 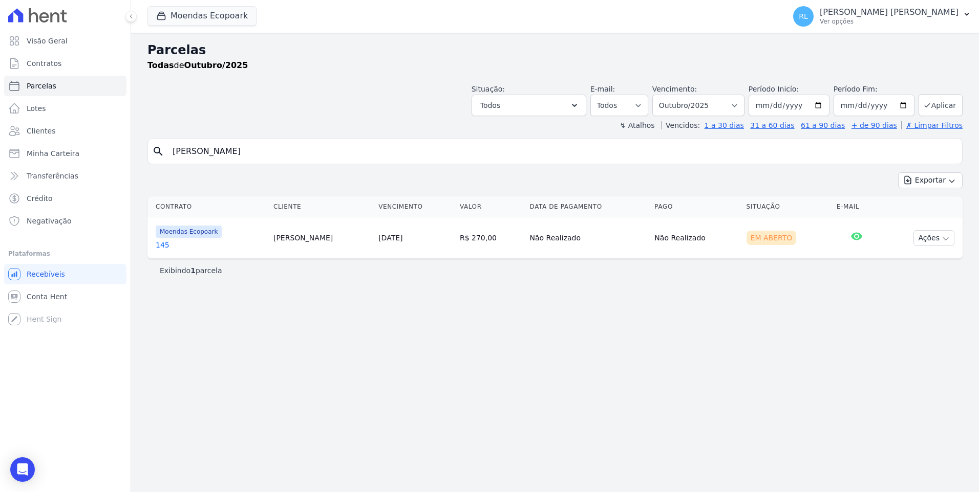 What do you see at coordinates (47, 297) in the screenshot?
I see `span: Conta Hent` at bounding box center [47, 297].